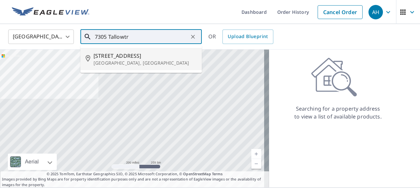 This screenshot has height=192, width=420. I want to click on a: Current Level 5, Zoom In, so click(256, 154).